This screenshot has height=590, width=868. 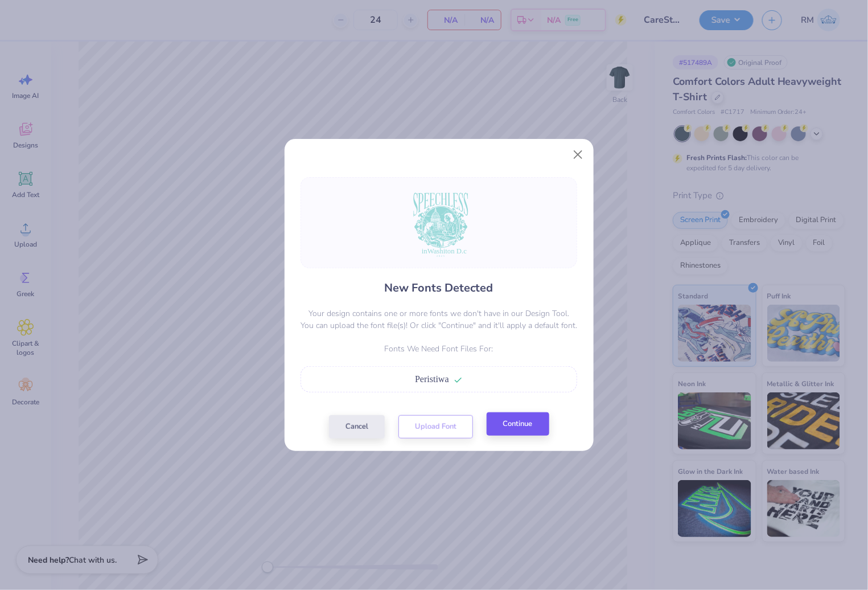 What do you see at coordinates (432, 378) in the screenshot?
I see `span: Peristiwa` at bounding box center [432, 378].